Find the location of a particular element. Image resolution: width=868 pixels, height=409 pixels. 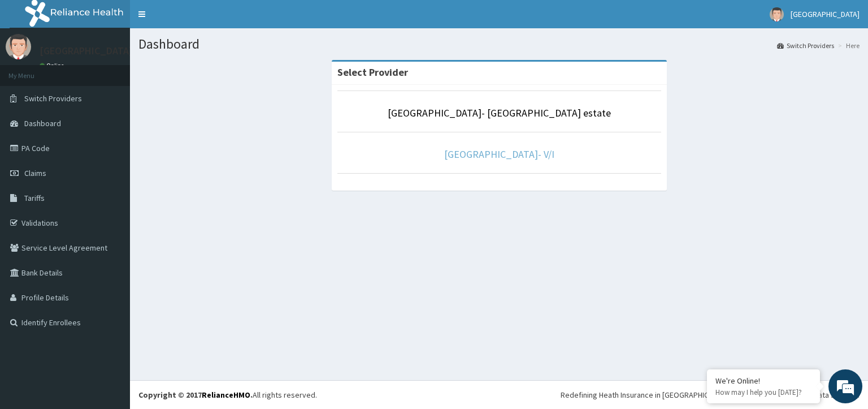

li: Here is located at coordinates (847, 45).